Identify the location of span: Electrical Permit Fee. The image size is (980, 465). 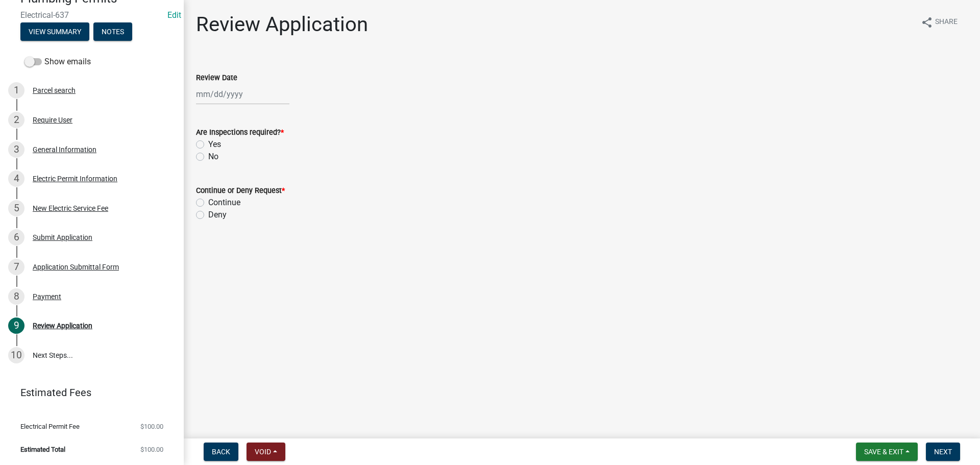
(50, 426).